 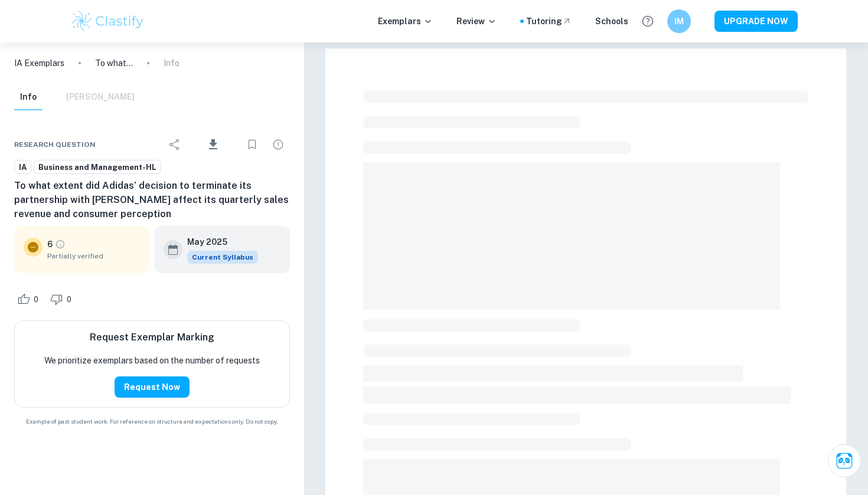 I want to click on span: Current Syllabus, so click(x=222, y=257).